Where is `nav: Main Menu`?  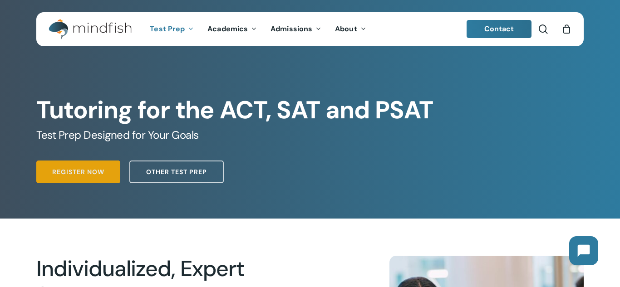
nav: Main Menu is located at coordinates (258, 29).